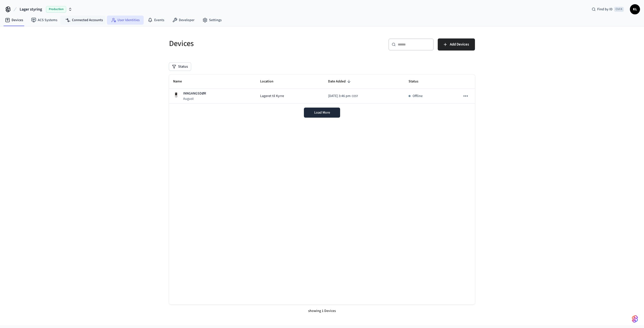 This screenshot has height=328, width=644. I want to click on span: KL, so click(635, 9).